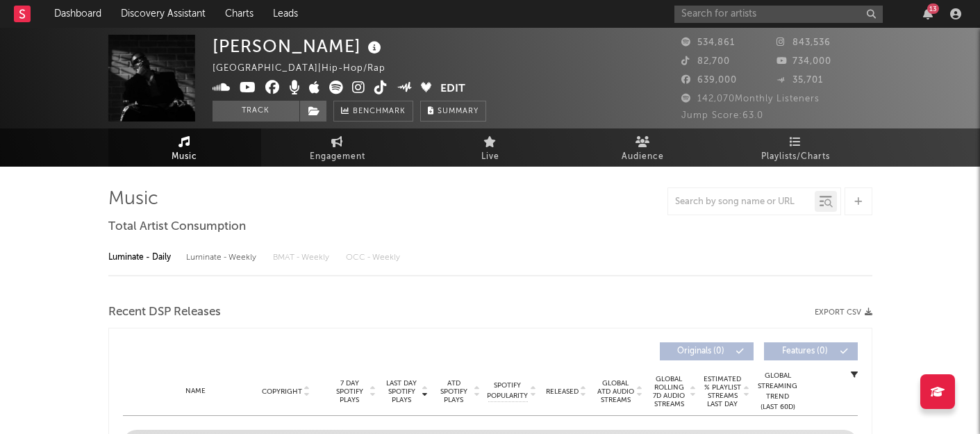 This screenshot has height=434, width=980. What do you see at coordinates (140, 257) in the screenshot?
I see `div: Luminate - Daily` at bounding box center [140, 257].